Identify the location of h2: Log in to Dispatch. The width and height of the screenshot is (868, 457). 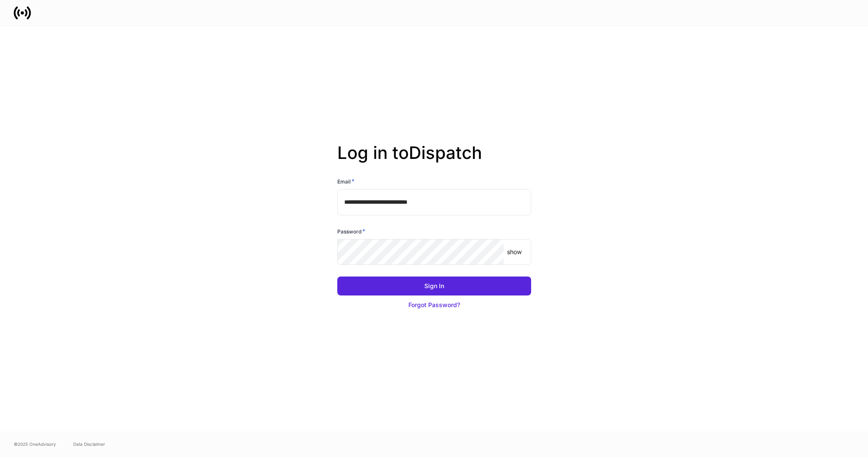
(434, 160).